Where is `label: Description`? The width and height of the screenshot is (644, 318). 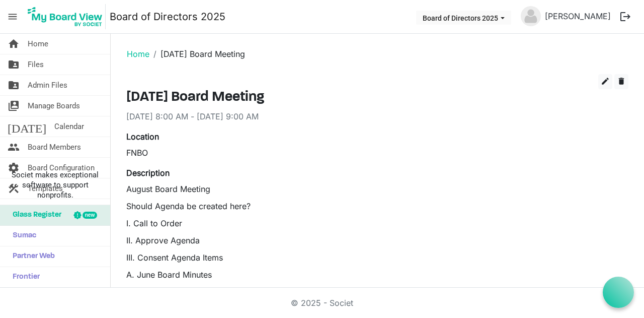 label: Description is located at coordinates (148, 173).